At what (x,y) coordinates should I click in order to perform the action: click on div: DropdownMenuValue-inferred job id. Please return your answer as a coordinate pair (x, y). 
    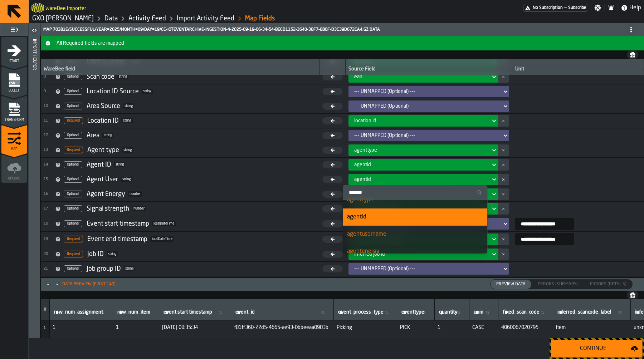
    Looking at the image, I should click on (423, 254).